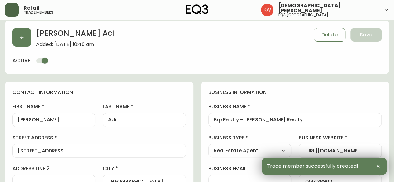  I want to click on span: Delete, so click(330, 35).